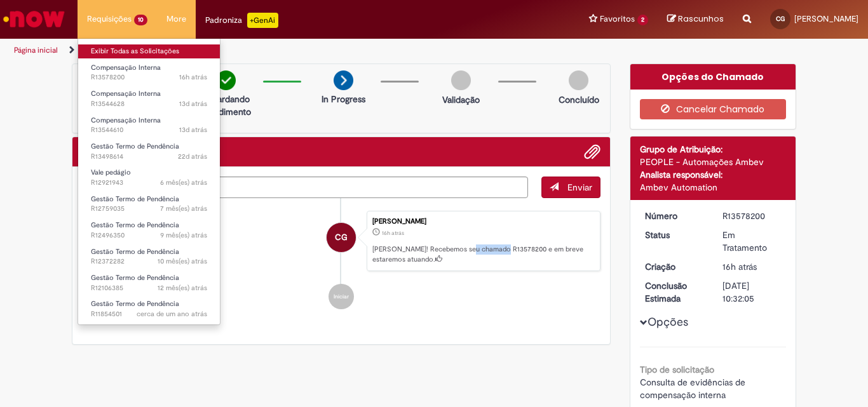 The image size is (868, 407). Describe the element at coordinates (713, 77) in the screenshot. I see `div: Opções do Chamado` at that location.